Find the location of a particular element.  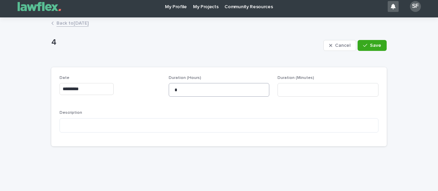

span: Save is located at coordinates (375, 45).